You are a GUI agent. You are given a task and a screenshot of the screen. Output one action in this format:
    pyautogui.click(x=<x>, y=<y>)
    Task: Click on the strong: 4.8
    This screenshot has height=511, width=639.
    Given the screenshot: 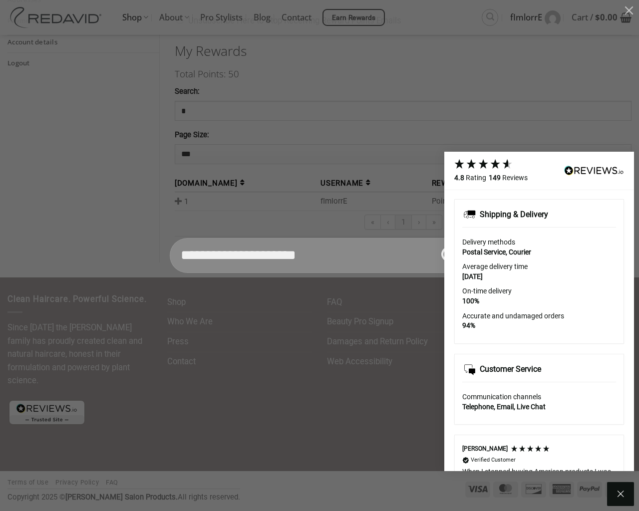 What is the action you would take?
    pyautogui.click(x=459, y=178)
    